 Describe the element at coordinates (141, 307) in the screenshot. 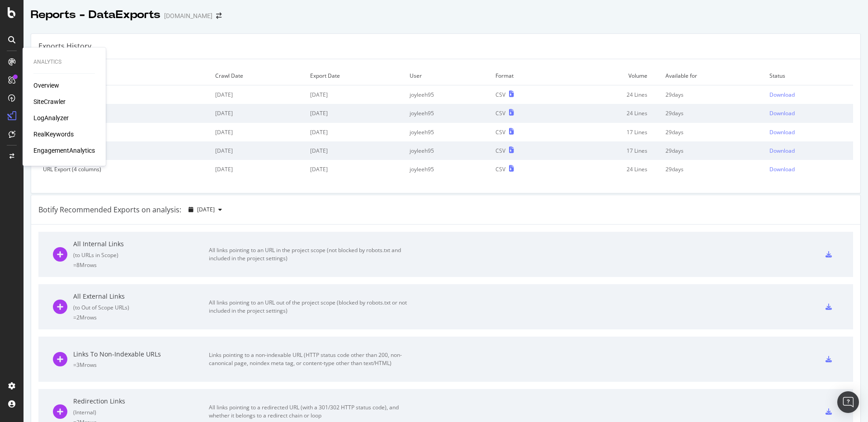

I see `div: ( to Out of Scope URLs )` at that location.